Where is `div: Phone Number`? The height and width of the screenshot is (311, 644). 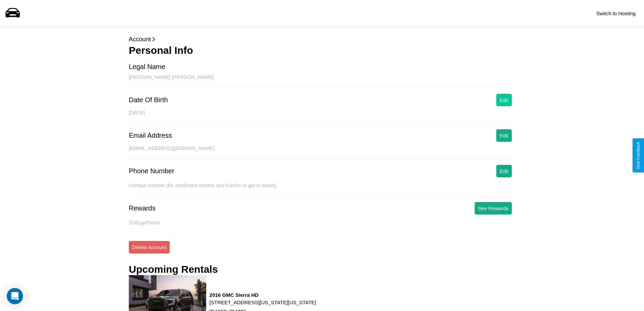
div: Phone Number is located at coordinates (151, 171).